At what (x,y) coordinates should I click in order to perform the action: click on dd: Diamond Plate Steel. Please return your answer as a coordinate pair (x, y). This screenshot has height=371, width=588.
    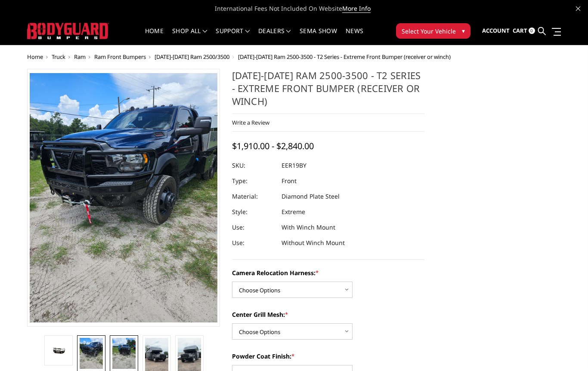
    Looking at the image, I should click on (310, 197).